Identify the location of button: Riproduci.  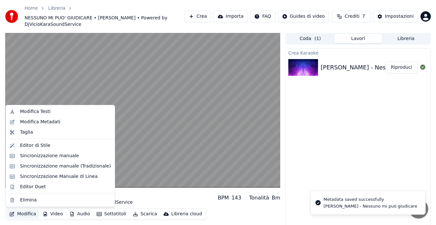
(401, 68).